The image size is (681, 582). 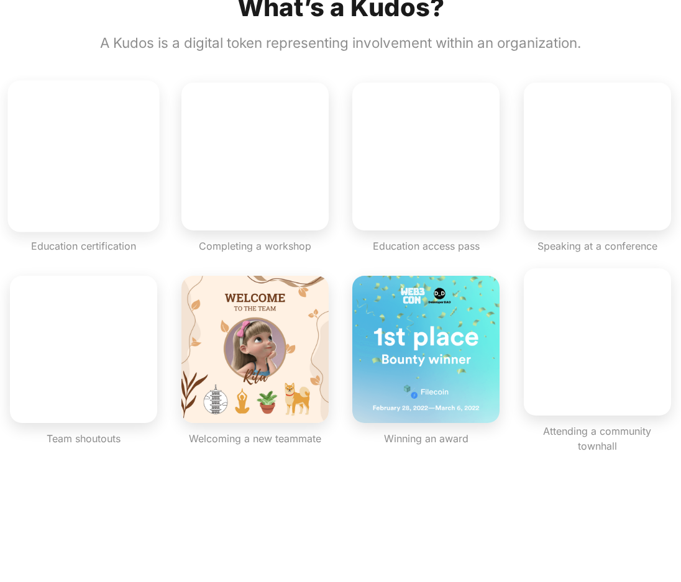 I want to click on div: Welcoming a new teammate, so click(x=255, y=439).